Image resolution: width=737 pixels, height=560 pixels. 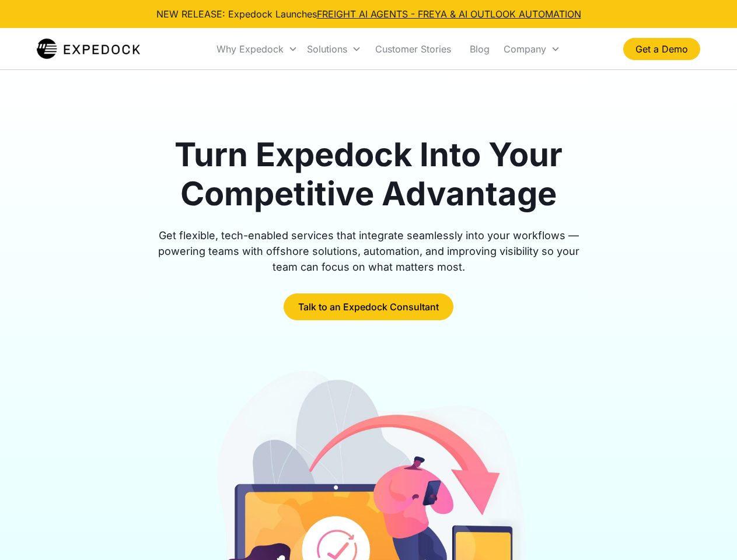 I want to click on div: Get flexible, tech-enabled services that integrate seamlessly into your workflows — powering team..., so click(x=369, y=251).